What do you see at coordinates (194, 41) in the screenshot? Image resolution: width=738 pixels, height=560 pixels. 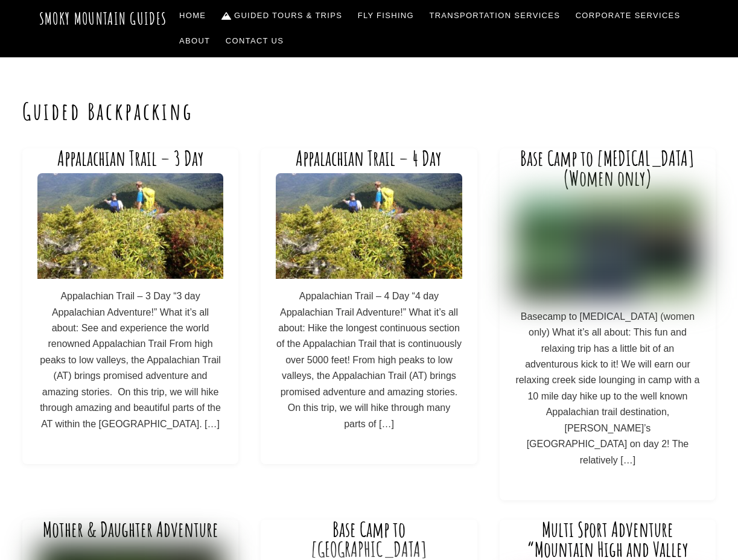 I see `a: About` at bounding box center [194, 41].